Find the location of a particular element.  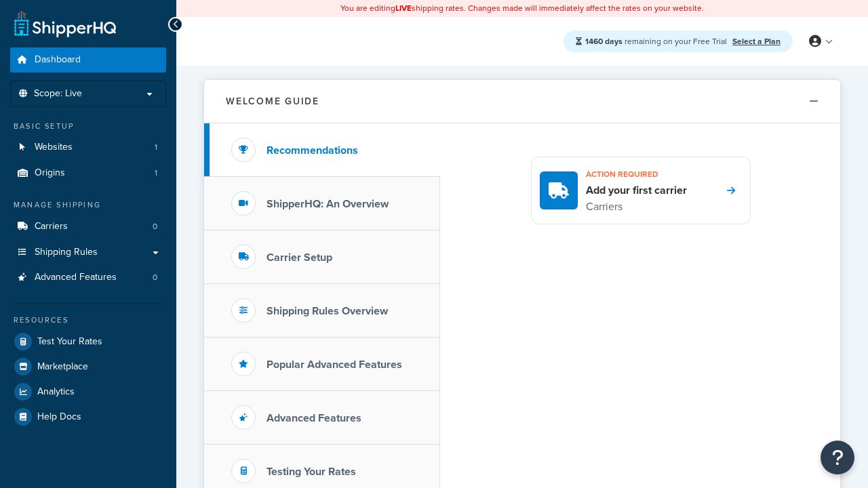

a: Help Docs is located at coordinates (88, 417).